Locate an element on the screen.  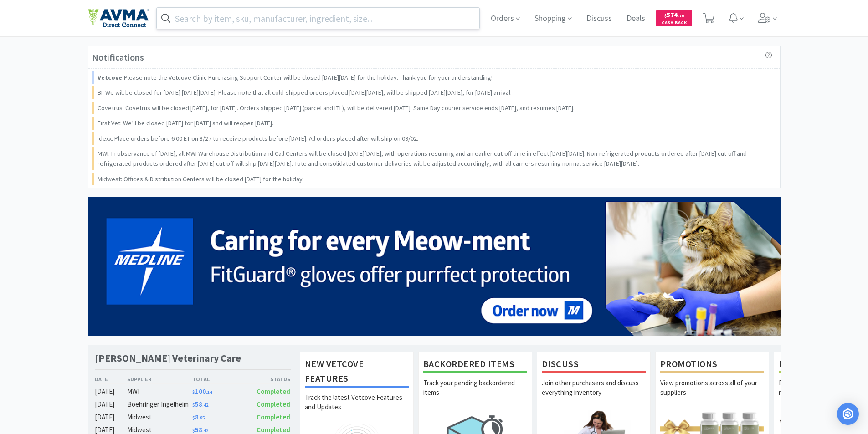
a: Discuss is located at coordinates (599, 19).